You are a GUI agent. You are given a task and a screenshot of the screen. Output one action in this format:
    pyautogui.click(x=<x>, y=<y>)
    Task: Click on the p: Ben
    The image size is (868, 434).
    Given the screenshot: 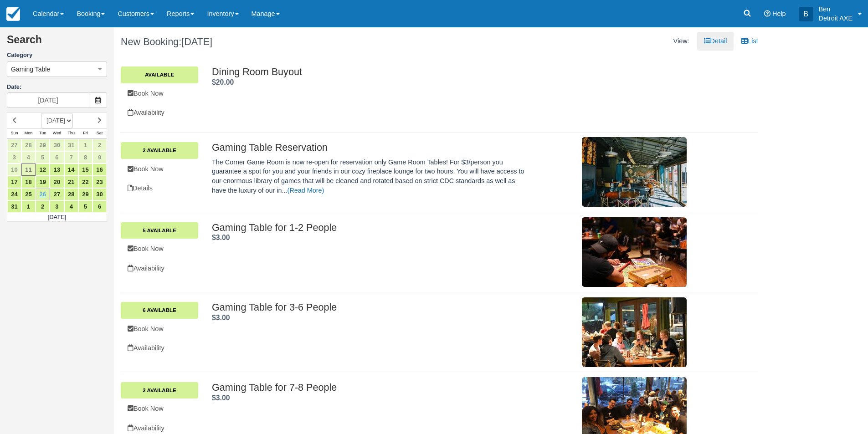 What is the action you would take?
    pyautogui.click(x=835, y=9)
    